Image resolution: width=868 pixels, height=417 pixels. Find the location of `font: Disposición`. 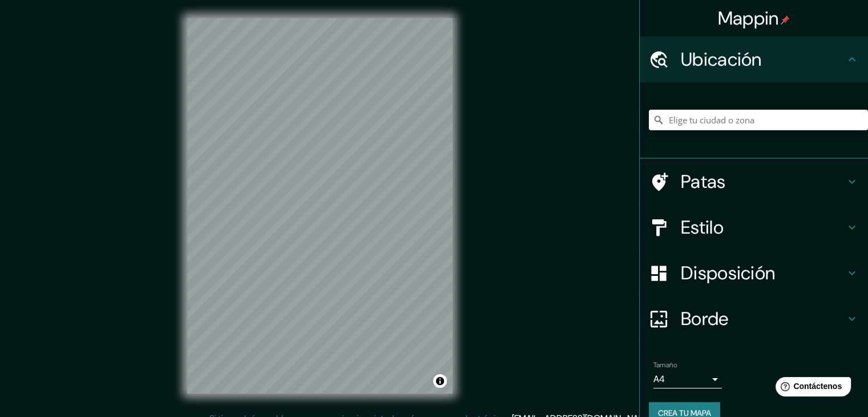

font: Disposición is located at coordinates (728, 273).